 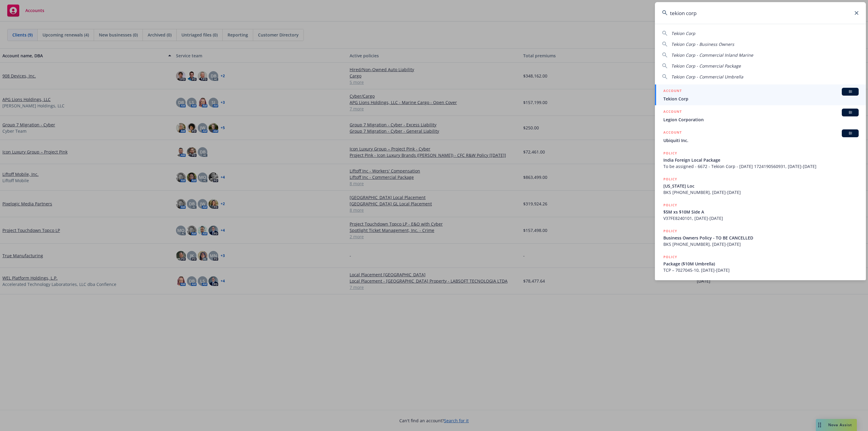 I want to click on a: ACCOUNTBIUbiquiti Inc., so click(x=760, y=136).